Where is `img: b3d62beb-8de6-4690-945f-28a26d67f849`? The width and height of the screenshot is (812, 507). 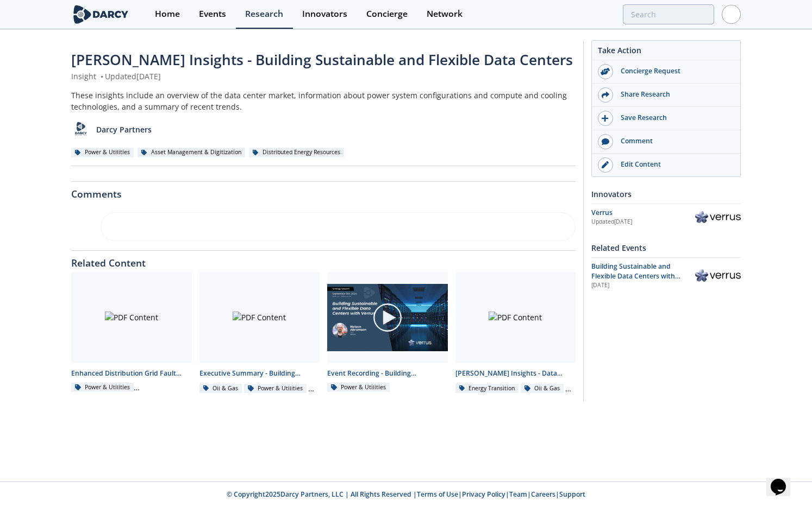
img: b3d62beb-8de6-4690-945f-28a26d67f849 is located at coordinates (82, 228).